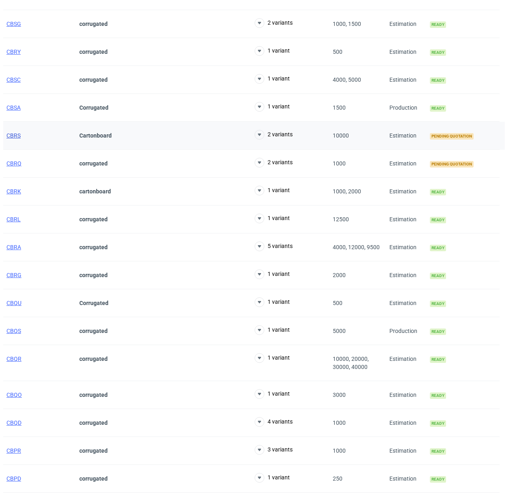 Image resolution: width=508 pixels, height=498 pixels. What do you see at coordinates (14, 331) in the screenshot?
I see `a: CBQS` at bounding box center [14, 331].